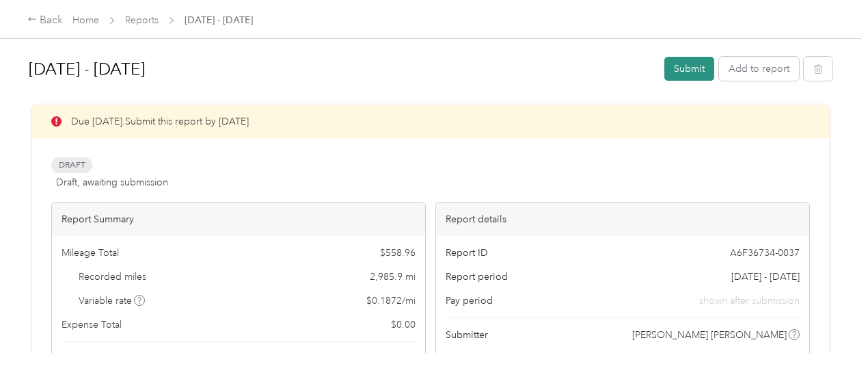 The image size is (868, 377). What do you see at coordinates (765, 253) in the screenshot?
I see `span: A6F36734-0037` at bounding box center [765, 253].